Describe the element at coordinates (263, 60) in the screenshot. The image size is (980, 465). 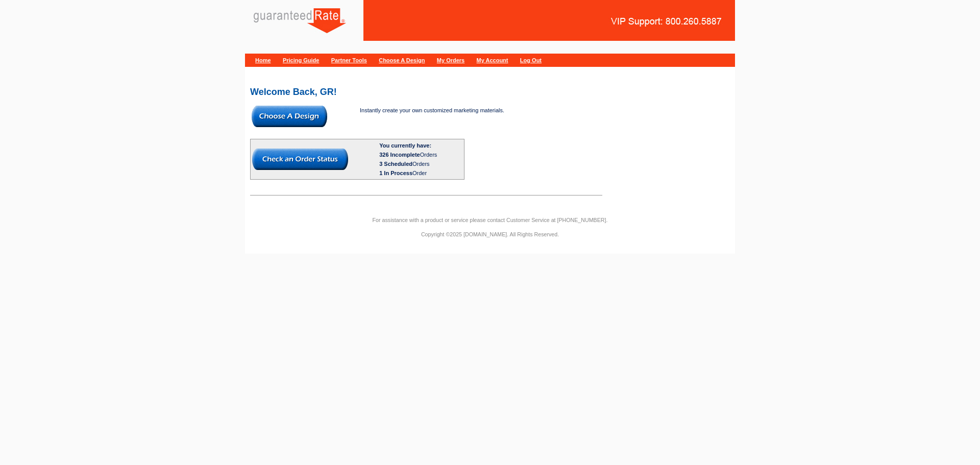
I see `a: Home` at that location.